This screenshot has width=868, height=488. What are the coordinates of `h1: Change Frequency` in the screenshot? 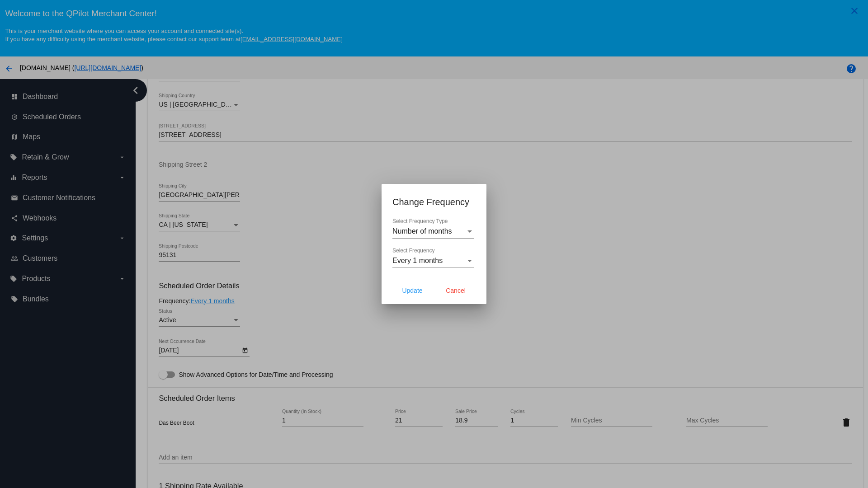 It's located at (434, 202).